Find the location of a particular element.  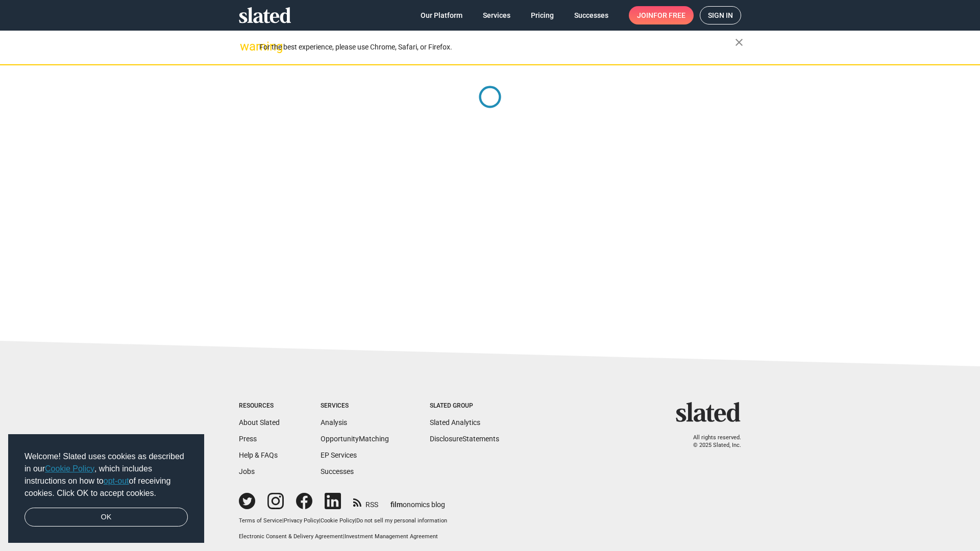

a: Help & FAQs is located at coordinates (258, 455).